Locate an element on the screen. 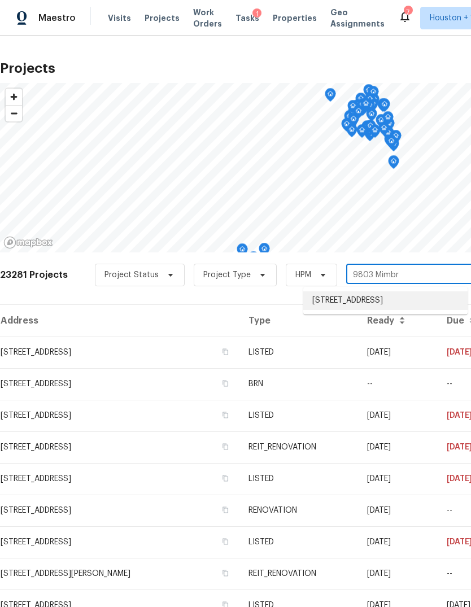 This screenshot has height=607, width=471. span: Geo Assignments is located at coordinates (357, 18).